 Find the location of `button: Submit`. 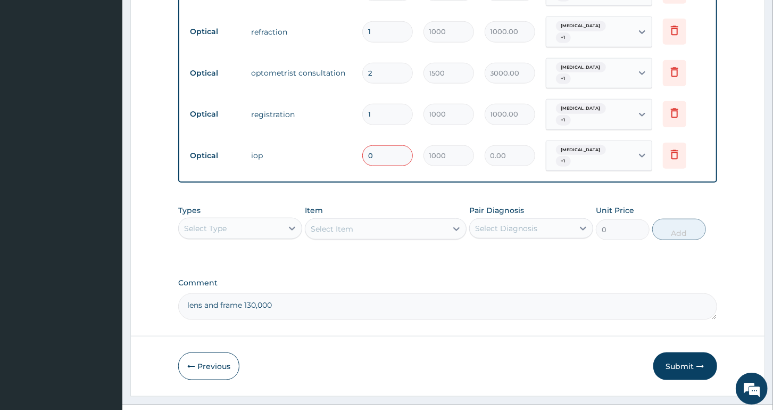

button: Submit is located at coordinates (686, 366).